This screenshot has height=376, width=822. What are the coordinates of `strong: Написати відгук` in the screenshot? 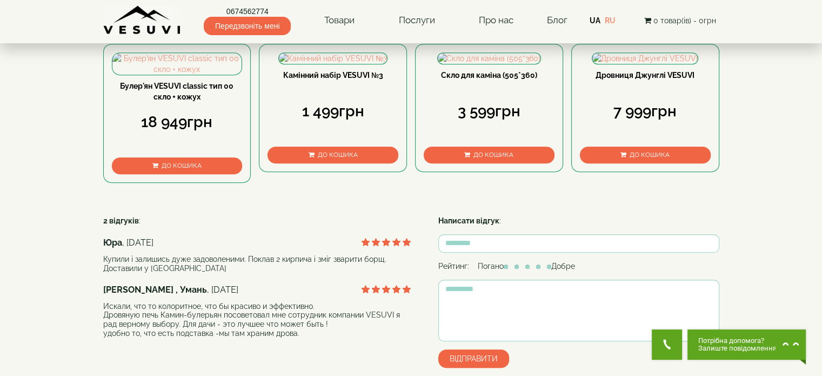 It's located at (468, 220).